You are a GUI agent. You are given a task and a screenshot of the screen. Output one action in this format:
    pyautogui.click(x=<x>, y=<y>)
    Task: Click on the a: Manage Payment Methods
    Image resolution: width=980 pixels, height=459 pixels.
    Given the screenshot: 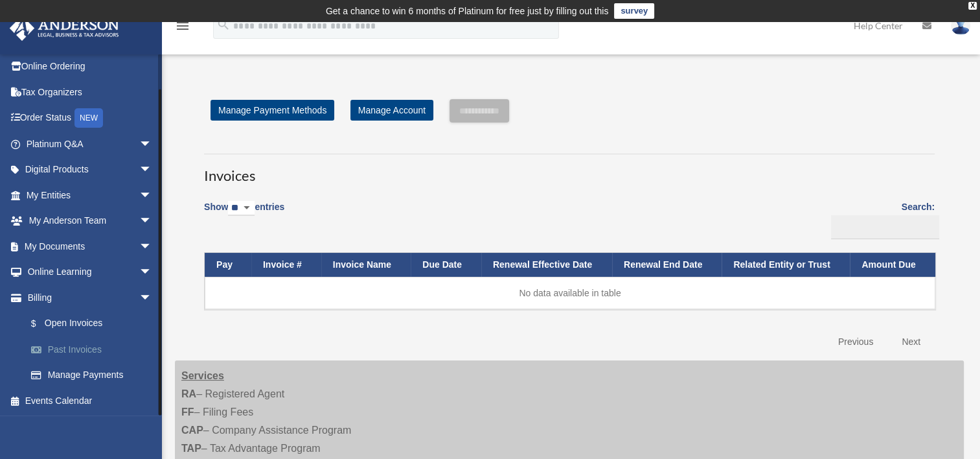 What is the action you would take?
    pyautogui.click(x=272, y=110)
    